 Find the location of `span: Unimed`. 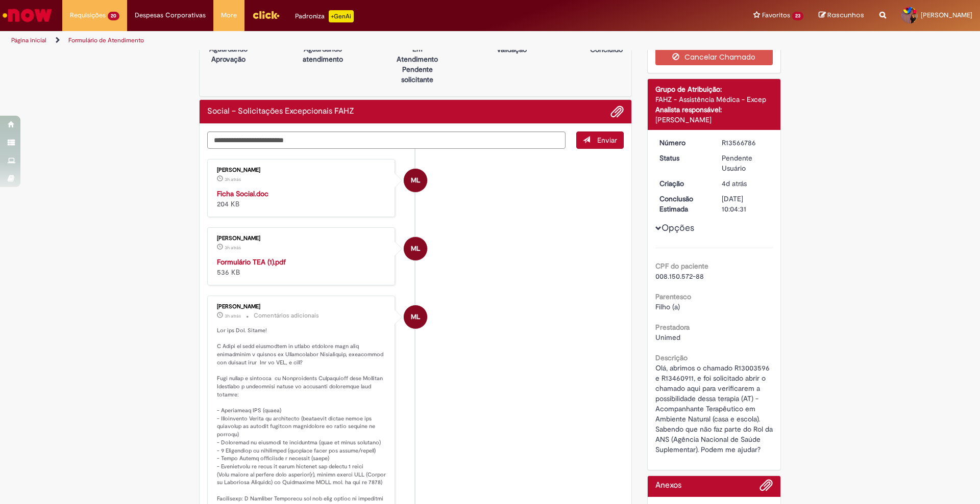

span: Unimed is located at coordinates (667, 338).